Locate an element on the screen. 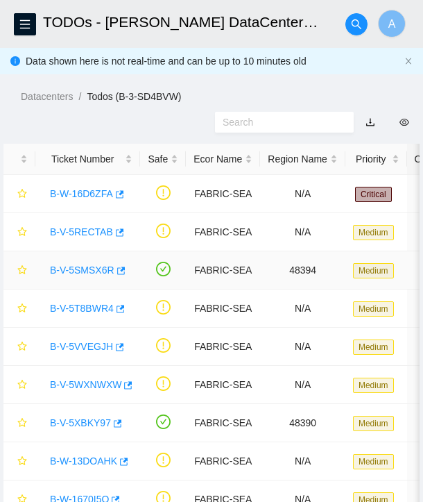  span: A is located at coordinates (392, 24).